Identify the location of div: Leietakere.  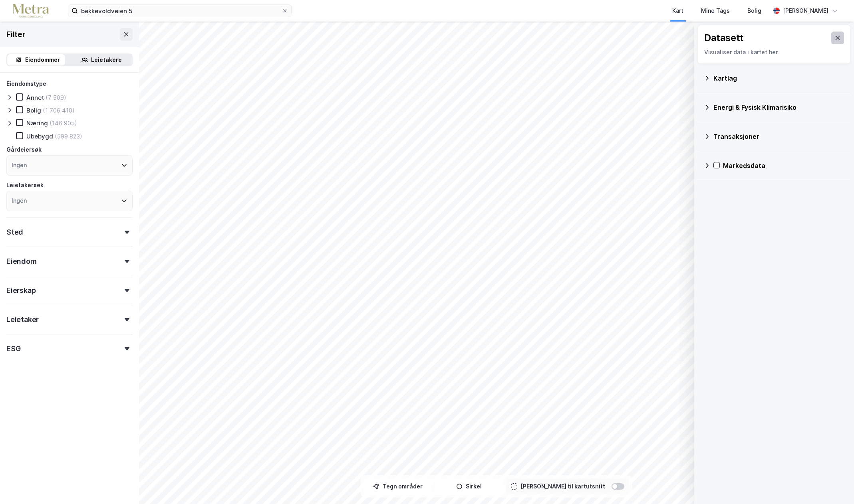
(106, 60).